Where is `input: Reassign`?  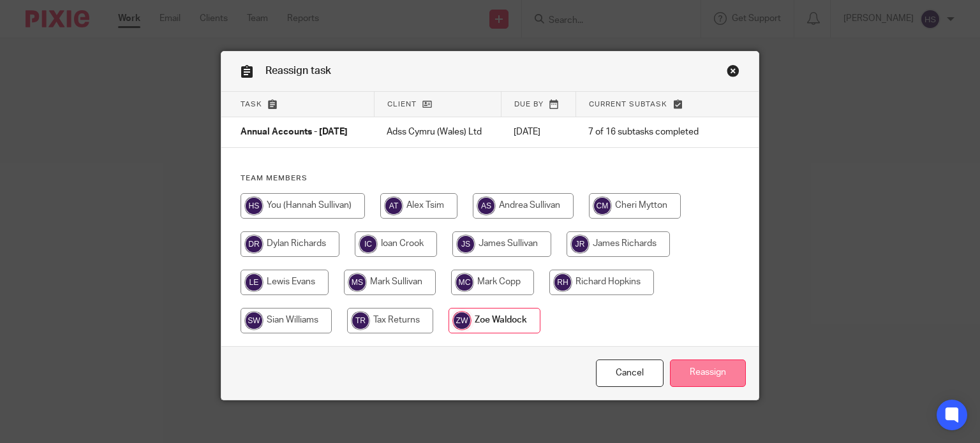
input: Reassign is located at coordinates (708, 373).